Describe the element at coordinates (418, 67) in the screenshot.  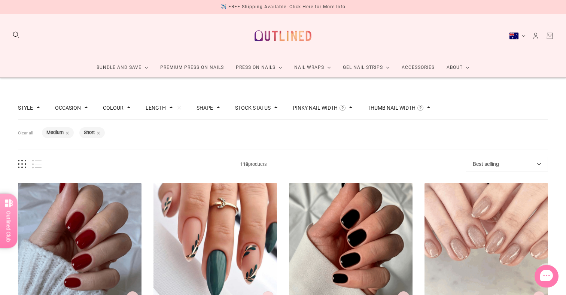
I see `a: Accessories` at that location.